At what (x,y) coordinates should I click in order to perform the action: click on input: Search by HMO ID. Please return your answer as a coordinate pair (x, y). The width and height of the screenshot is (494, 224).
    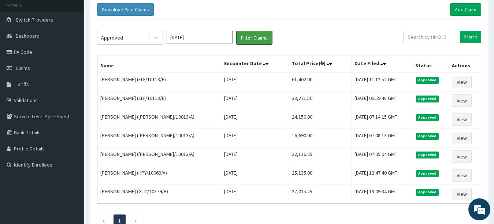
    Looking at the image, I should click on (430, 37).